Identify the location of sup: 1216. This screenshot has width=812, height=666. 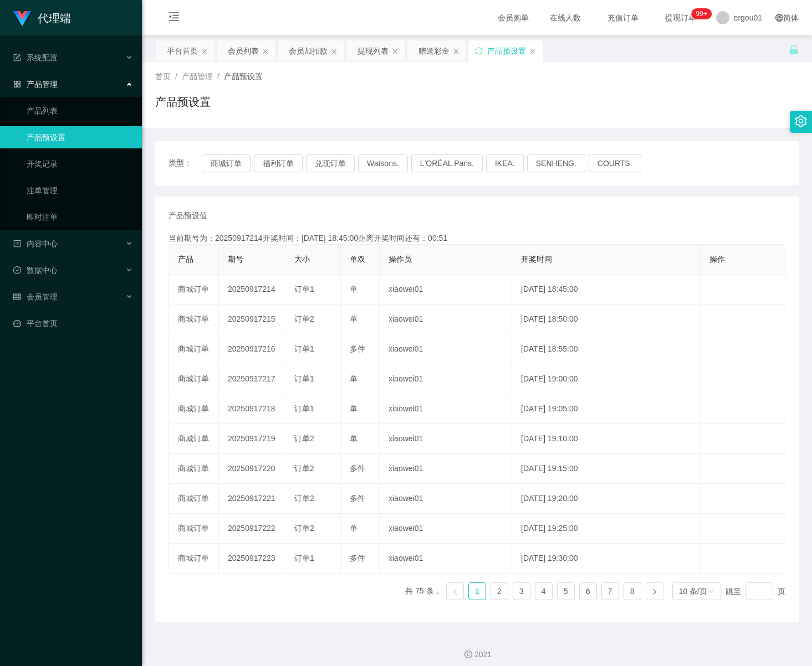
(701, 13).